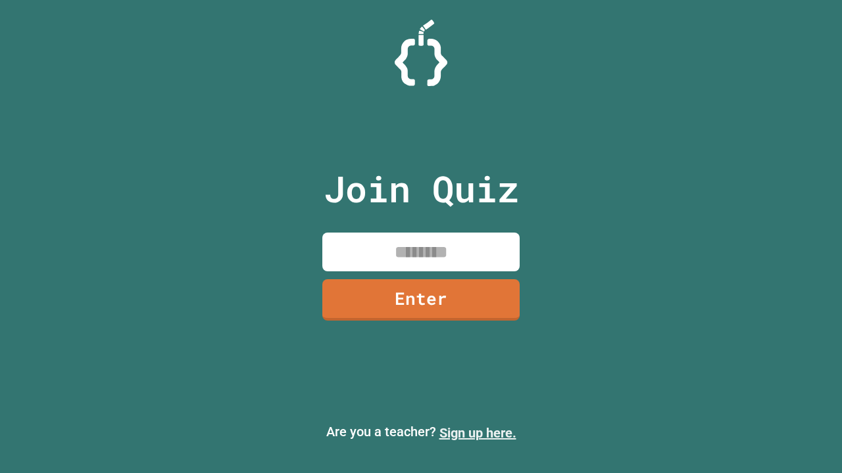 This screenshot has height=473, width=842. What do you see at coordinates (421, 433) in the screenshot?
I see `p: Are you a teacher?` at bounding box center [421, 433].